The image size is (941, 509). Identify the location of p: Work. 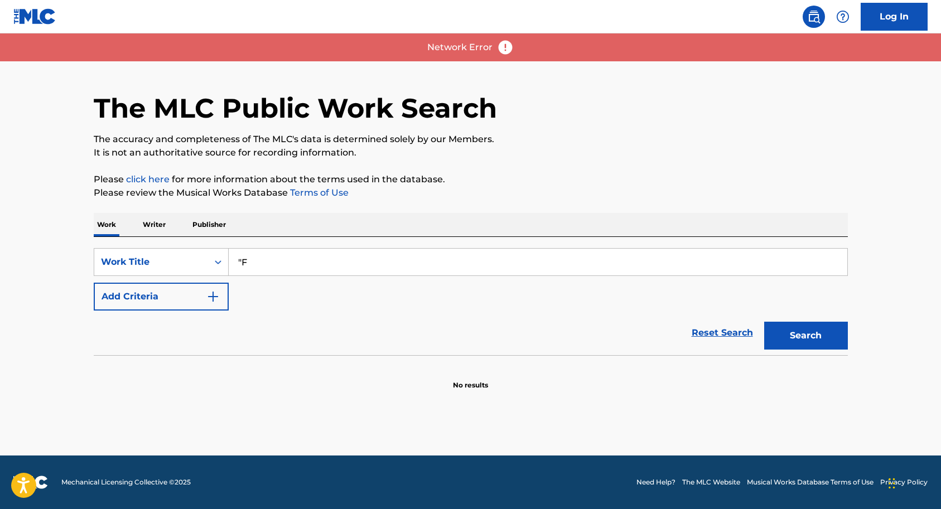
(106, 225).